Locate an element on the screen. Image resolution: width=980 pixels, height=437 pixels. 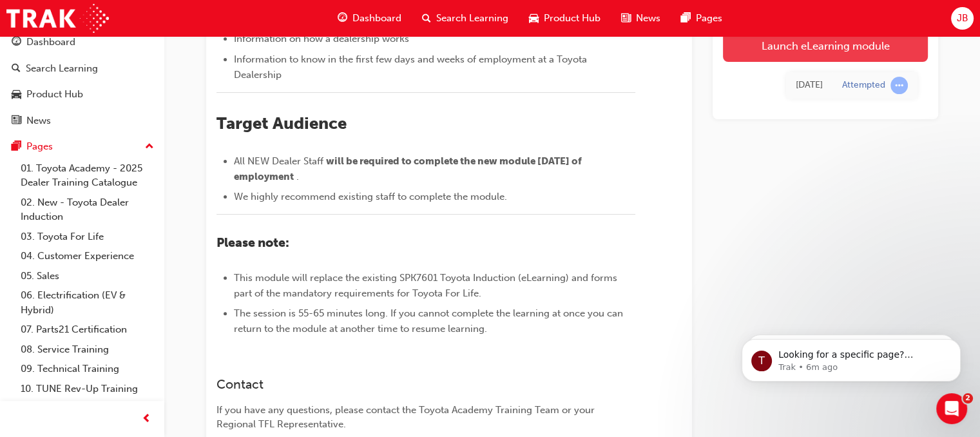
span: Information to know in the first few days and weeks of employment at a Toyota Dealership is located at coordinates (411, 67).